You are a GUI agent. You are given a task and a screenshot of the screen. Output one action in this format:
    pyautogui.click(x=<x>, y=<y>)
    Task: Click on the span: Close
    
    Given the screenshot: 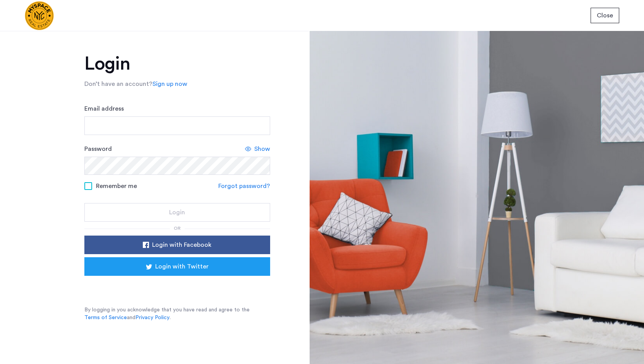 What is the action you would take?
    pyautogui.click(x=605, y=15)
    